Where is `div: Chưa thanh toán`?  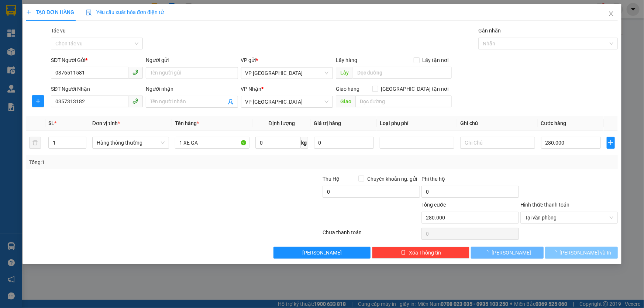
div: Chưa thanh toán is located at coordinates (372, 235).